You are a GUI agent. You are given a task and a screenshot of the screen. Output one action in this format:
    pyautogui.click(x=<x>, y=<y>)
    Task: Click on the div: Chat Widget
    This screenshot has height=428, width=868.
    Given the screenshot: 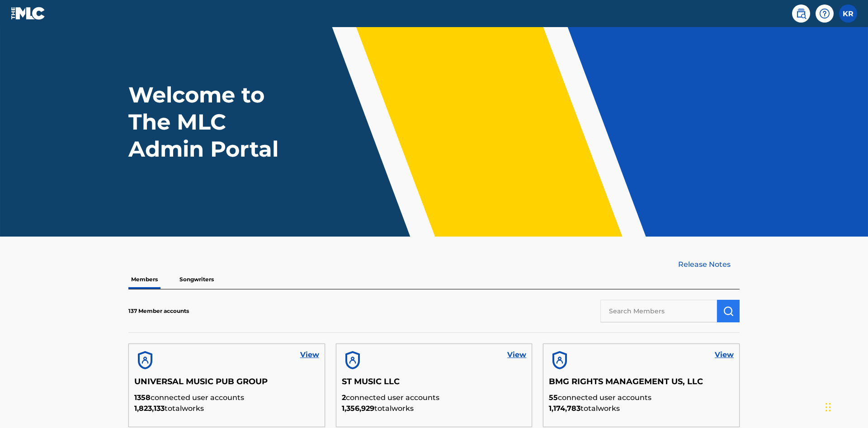 What is the action you would take?
    pyautogui.click(x=845, y=407)
    